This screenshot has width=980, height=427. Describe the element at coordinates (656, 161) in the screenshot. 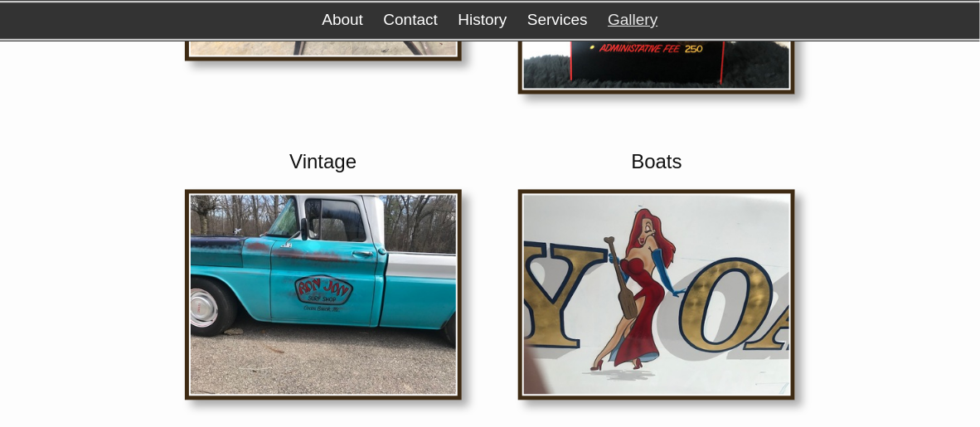

I see `a: Boats` at that location.